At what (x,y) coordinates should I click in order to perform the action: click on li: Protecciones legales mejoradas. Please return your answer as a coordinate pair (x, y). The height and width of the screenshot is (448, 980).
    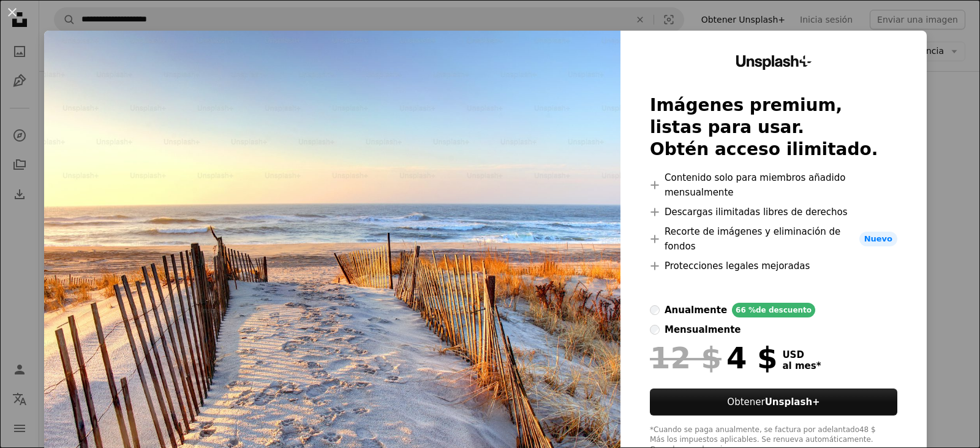
    Looking at the image, I should click on (774, 266).